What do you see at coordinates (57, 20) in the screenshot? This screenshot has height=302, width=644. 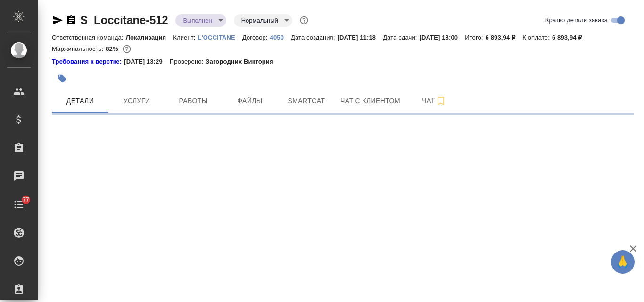 I see `button: Скопировать ссылку для ЯМессенджера` at bounding box center [57, 20].